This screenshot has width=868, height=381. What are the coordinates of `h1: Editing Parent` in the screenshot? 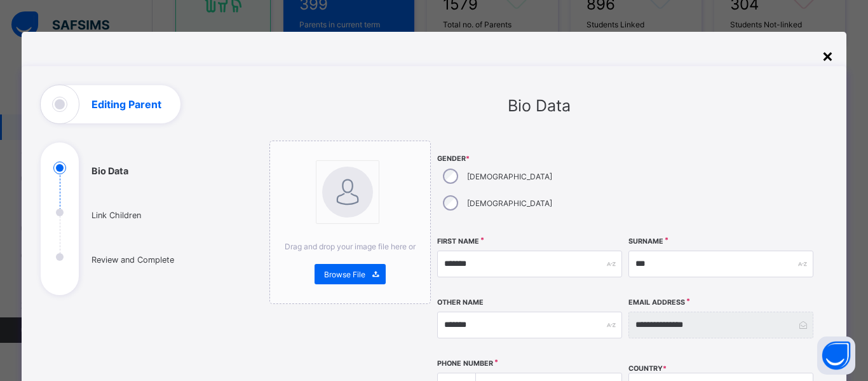 It's located at (126, 104).